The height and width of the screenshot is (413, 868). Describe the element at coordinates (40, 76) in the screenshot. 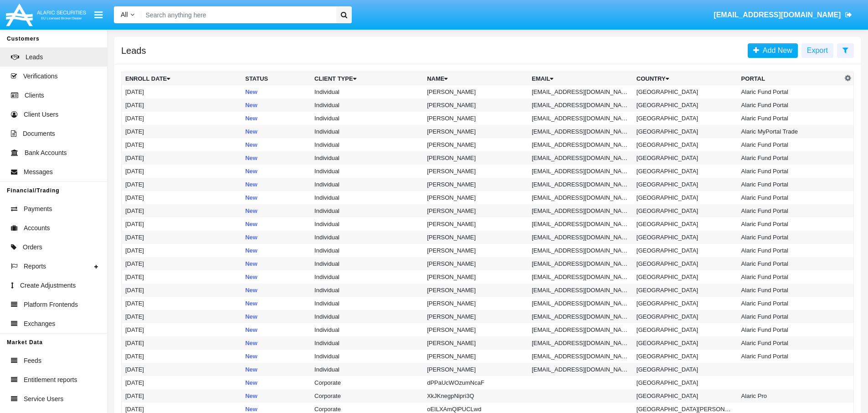

I see `span: Verifications` at that location.